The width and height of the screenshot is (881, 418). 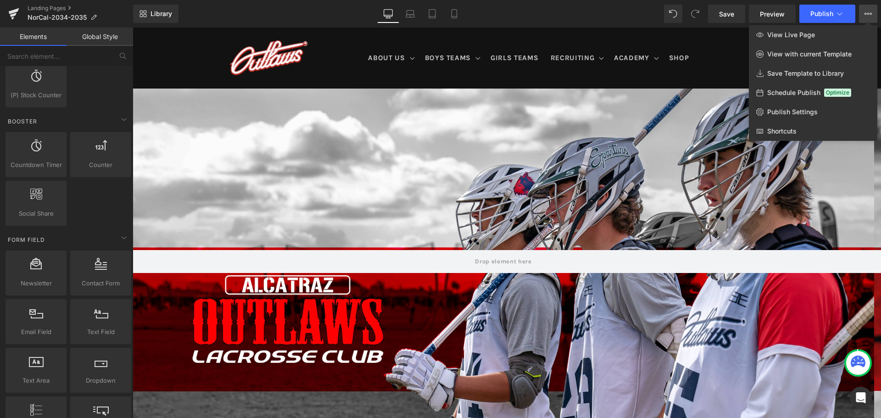 What do you see at coordinates (101, 380) in the screenshot?
I see `span: Dropdown` at bounding box center [101, 380].